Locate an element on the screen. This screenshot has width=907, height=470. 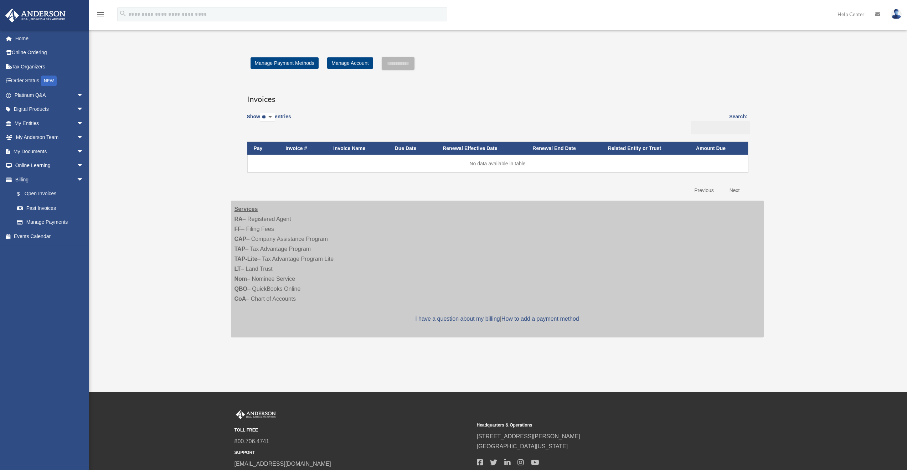
strong: Nom is located at coordinates (241, 279).